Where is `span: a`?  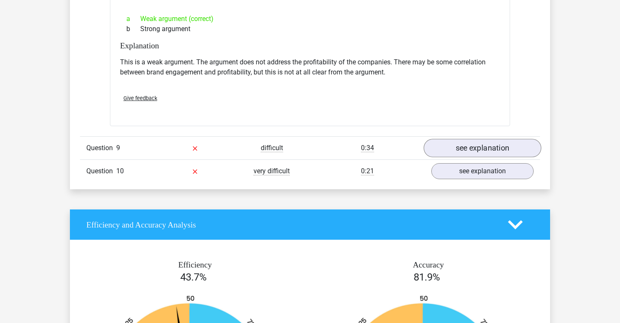
span: a is located at coordinates (133, 19).